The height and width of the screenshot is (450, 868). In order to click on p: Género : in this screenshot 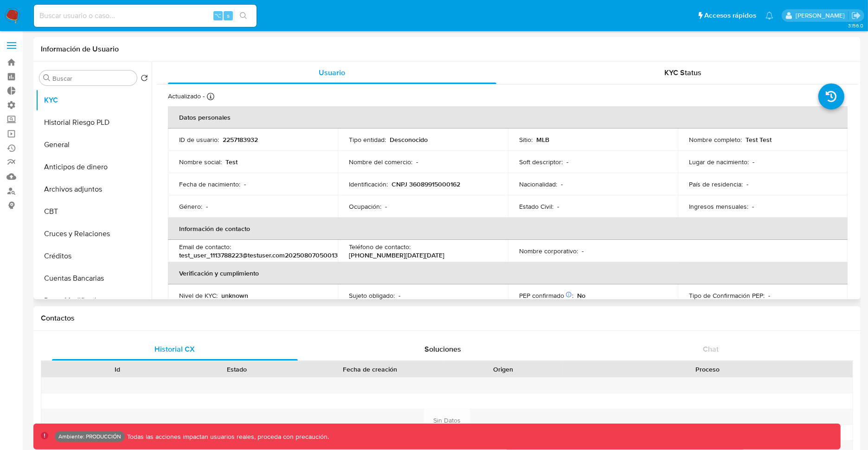, I will do `click(191, 207)`.